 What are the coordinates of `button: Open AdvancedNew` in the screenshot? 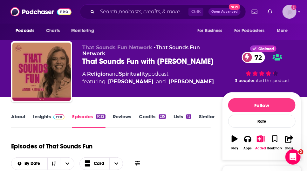 It's located at (225, 12).